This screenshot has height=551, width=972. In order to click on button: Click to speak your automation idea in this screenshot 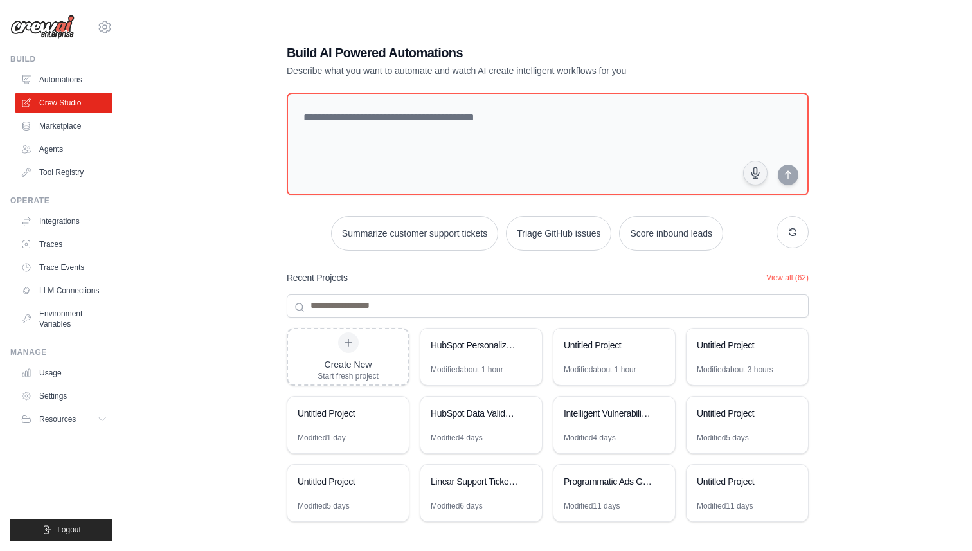, I will do `click(755, 173)`.